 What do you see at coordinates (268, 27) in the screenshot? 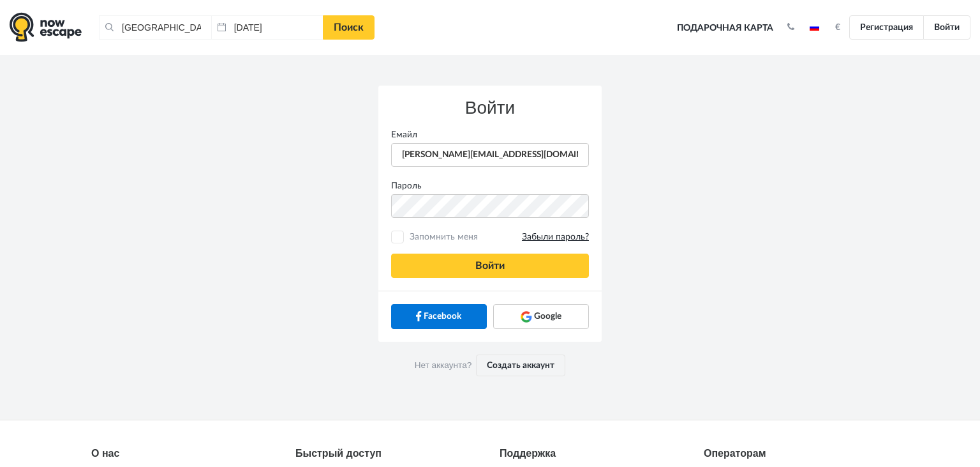
I see `input: Дата` at bounding box center [268, 27].